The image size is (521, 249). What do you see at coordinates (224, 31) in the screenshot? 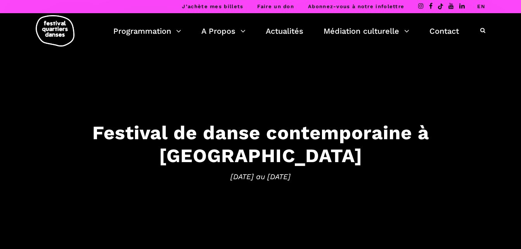
I see `a: A Propos` at bounding box center [224, 31].